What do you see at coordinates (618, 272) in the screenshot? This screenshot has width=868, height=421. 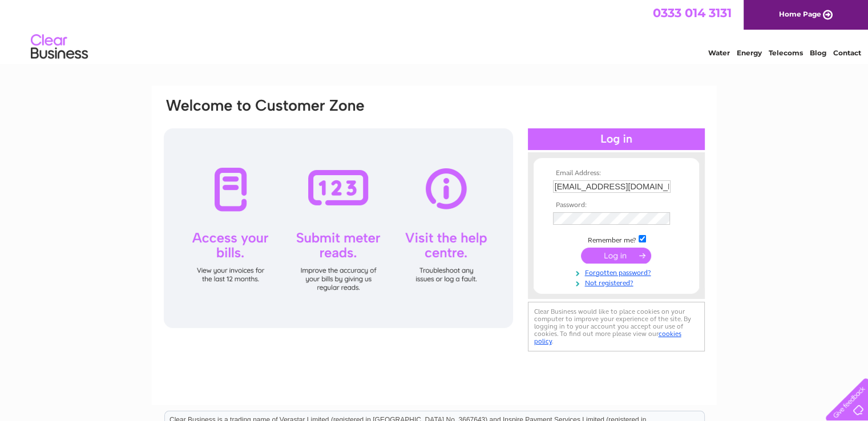 I see `a: Forgotten password?` at bounding box center [618, 272].